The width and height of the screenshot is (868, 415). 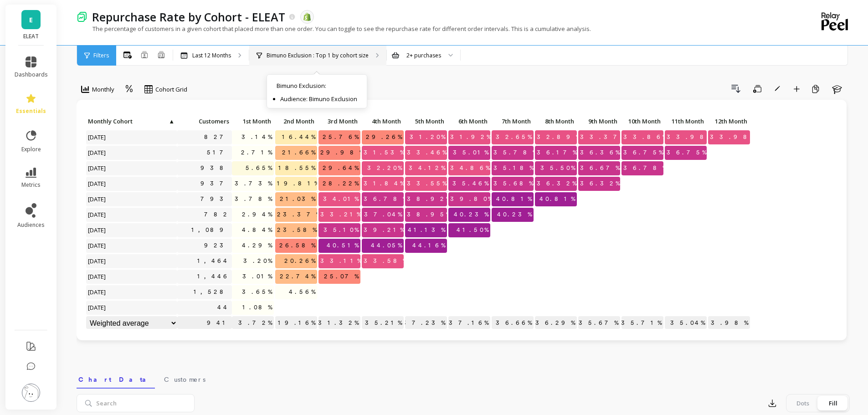 I want to click on p: 37.23%, so click(x=426, y=323).